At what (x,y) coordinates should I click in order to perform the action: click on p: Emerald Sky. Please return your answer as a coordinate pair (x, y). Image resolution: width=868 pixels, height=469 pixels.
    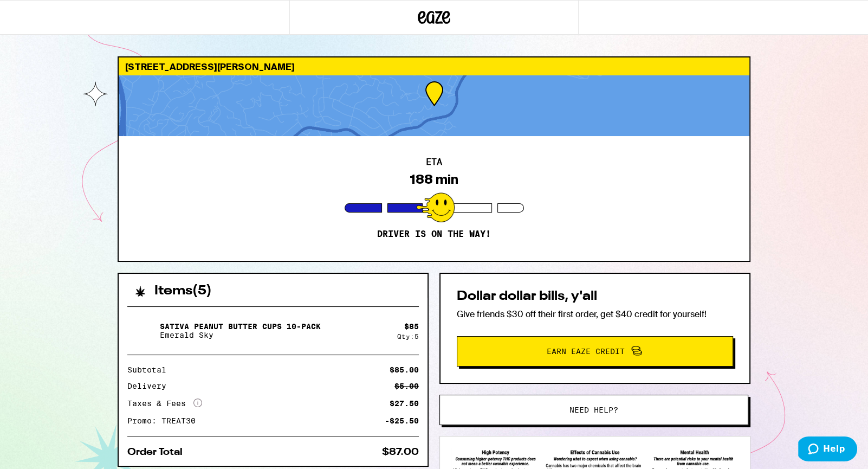
    Looking at the image, I should click on (240, 335).